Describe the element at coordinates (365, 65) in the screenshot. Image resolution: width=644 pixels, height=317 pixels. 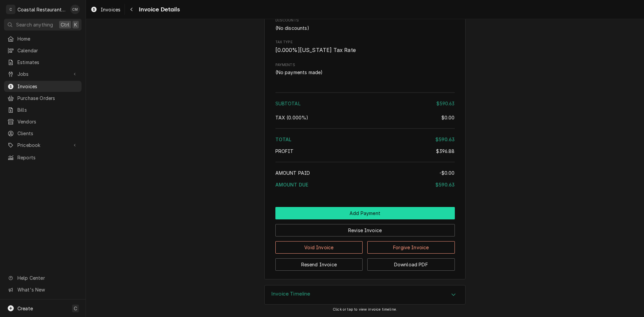
I see `label: Payments` at that location.